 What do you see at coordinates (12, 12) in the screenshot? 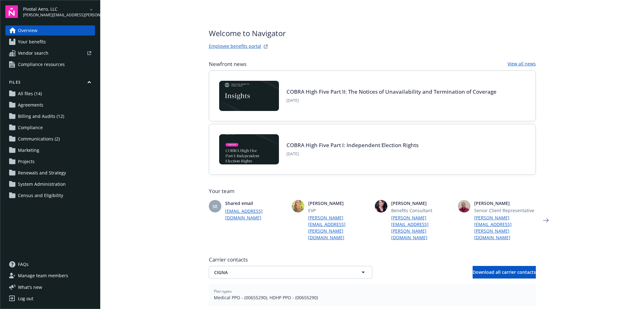
I see `img: navigator-logo.svg` at bounding box center [12, 12].